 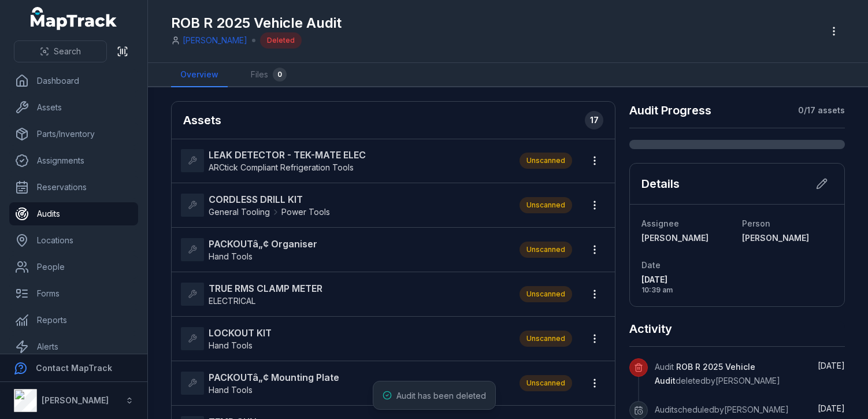 I want to click on a: Audits, so click(x=73, y=214).